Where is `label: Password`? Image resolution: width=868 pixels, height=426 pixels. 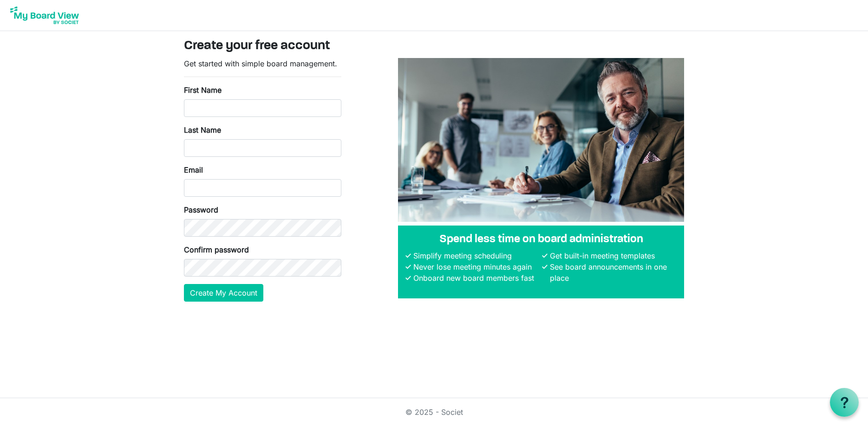 label: Password is located at coordinates (201, 210).